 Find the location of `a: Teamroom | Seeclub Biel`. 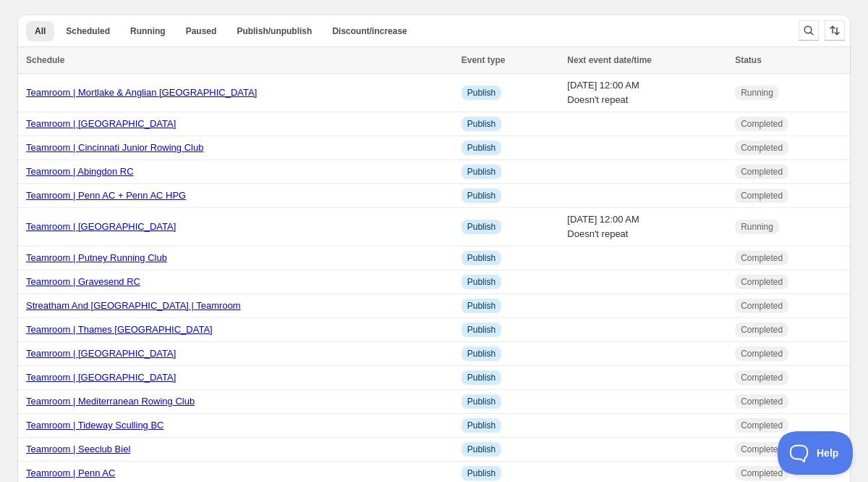

a: Teamroom | Seeclub Biel is located at coordinates (79, 448).